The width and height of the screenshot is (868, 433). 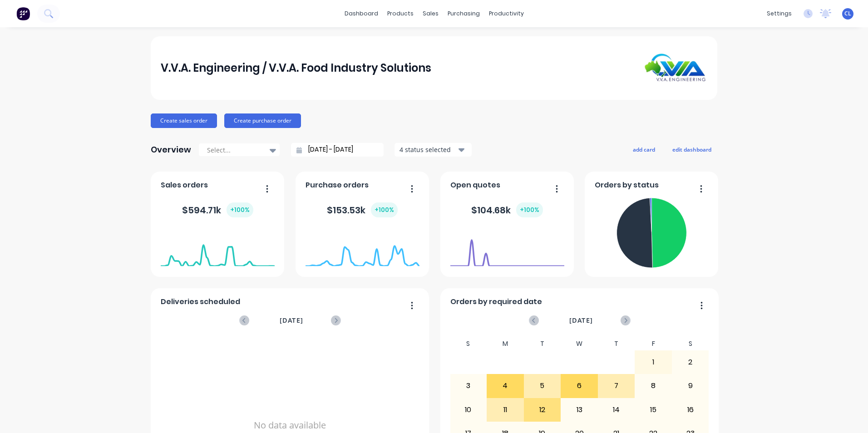 I want to click on div: 5, so click(x=542, y=385).